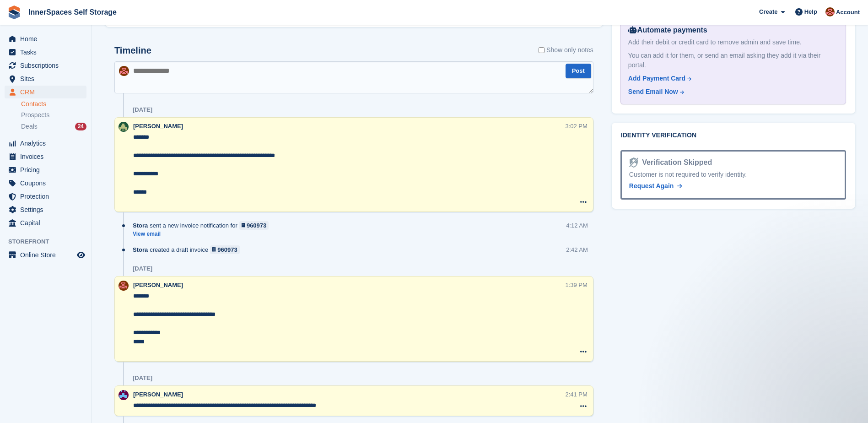  What do you see at coordinates (847, 12) in the screenshot?
I see `span: Account` at bounding box center [847, 12].